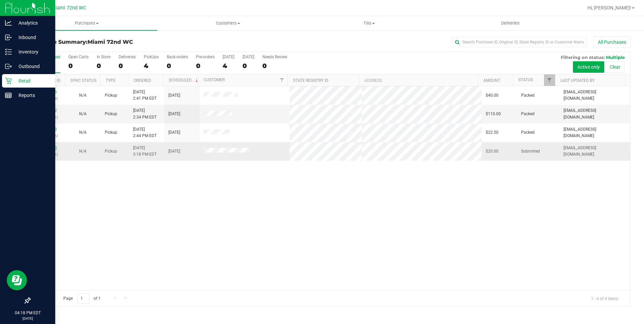  Describe the element at coordinates (492, 95) in the screenshot. I see `span: $40.00` at that location.